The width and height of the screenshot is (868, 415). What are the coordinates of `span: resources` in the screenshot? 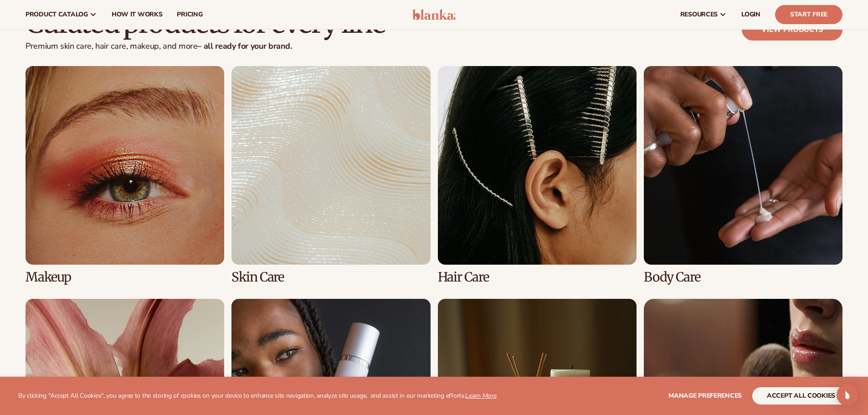 It's located at (699, 14).